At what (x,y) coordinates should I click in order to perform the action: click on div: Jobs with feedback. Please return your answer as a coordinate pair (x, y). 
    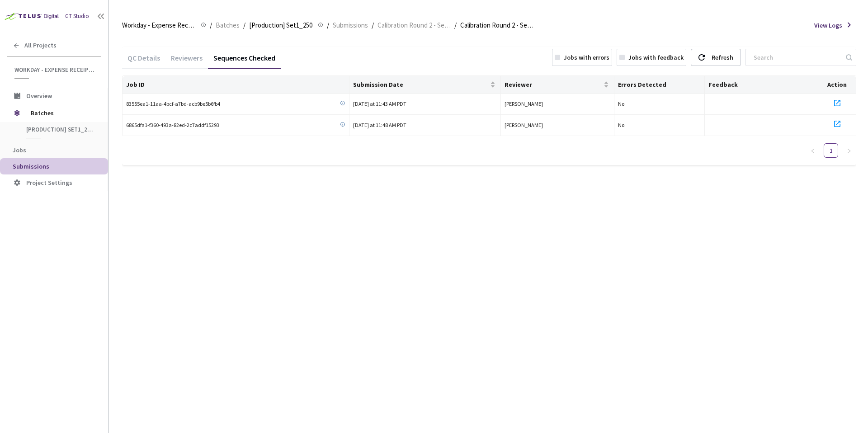
    Looking at the image, I should click on (656, 57).